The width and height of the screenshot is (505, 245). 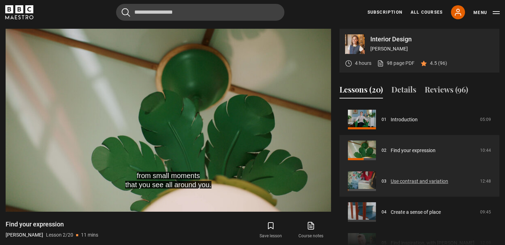 What do you see at coordinates (60, 235) in the screenshot?
I see `p: Lesson 2/20` at bounding box center [60, 235].